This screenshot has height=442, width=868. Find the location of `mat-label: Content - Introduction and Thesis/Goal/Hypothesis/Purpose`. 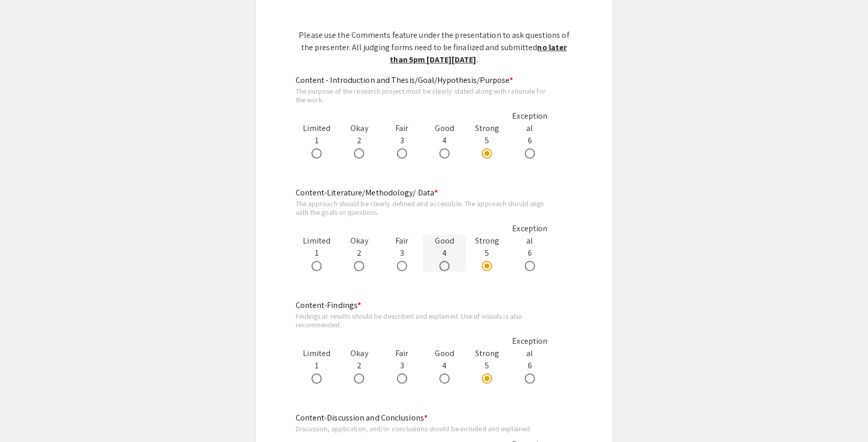

mat-label: Content - Introduction and Thesis/Goal/Hypothesis/Purpose is located at coordinates (405, 80).